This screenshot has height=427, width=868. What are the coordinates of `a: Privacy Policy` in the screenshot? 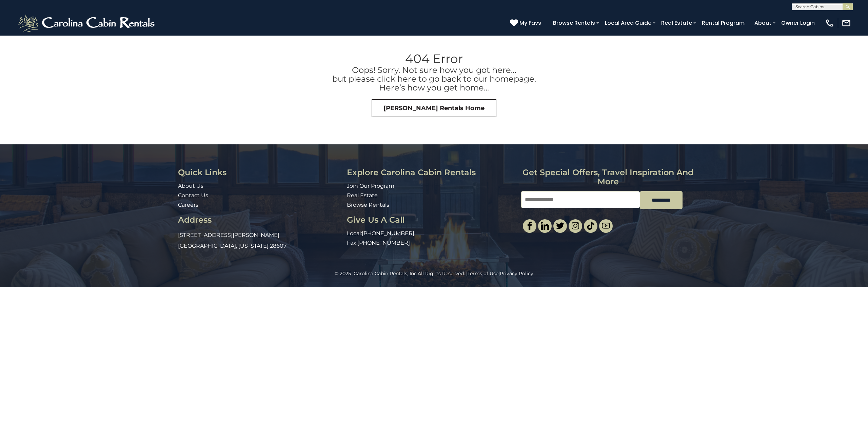 It's located at (516, 273).